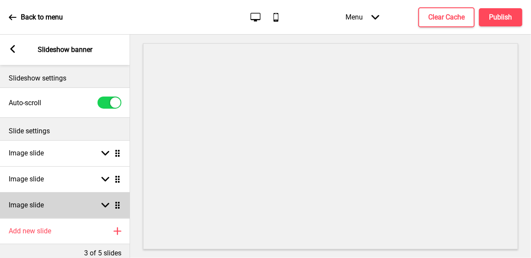 The width and height of the screenshot is (531, 258). What do you see at coordinates (25, 103) in the screenshot?
I see `label: Auto-scroll` at bounding box center [25, 103].